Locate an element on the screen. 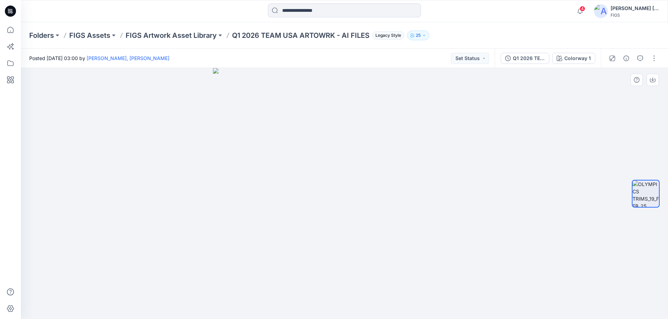 The width and height of the screenshot is (668, 319). div: Colorway 1 is located at coordinates (577, 58).